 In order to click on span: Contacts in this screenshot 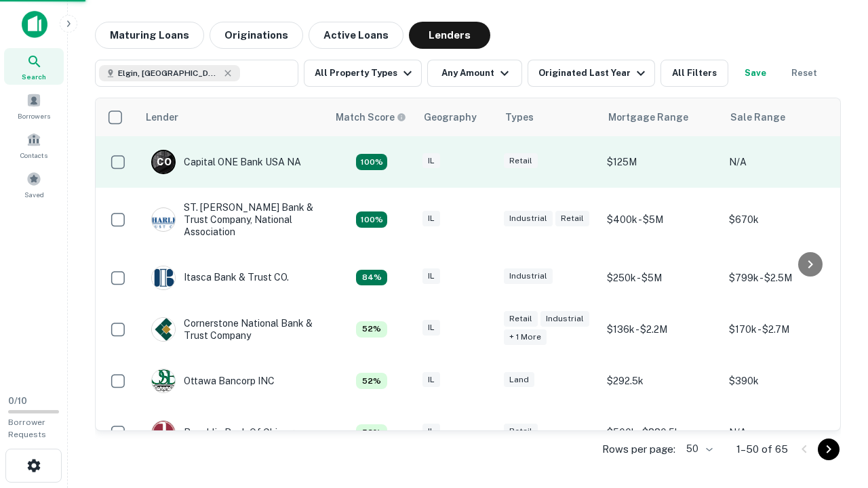, I will do `click(34, 155)`.